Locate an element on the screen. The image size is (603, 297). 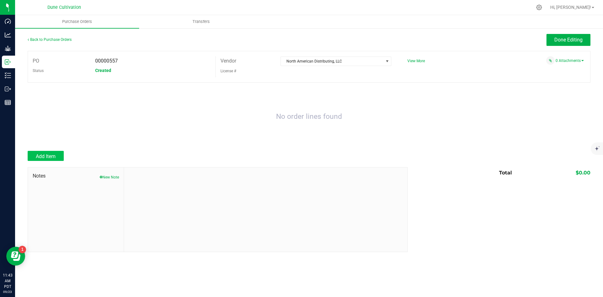
span: 00000557 is located at coordinates (106, 61).